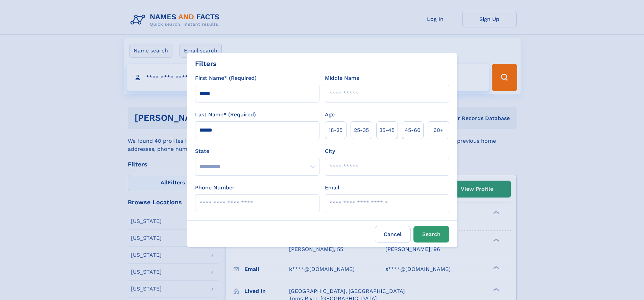 This screenshot has height=300, width=644. I want to click on label: State, so click(257, 151).